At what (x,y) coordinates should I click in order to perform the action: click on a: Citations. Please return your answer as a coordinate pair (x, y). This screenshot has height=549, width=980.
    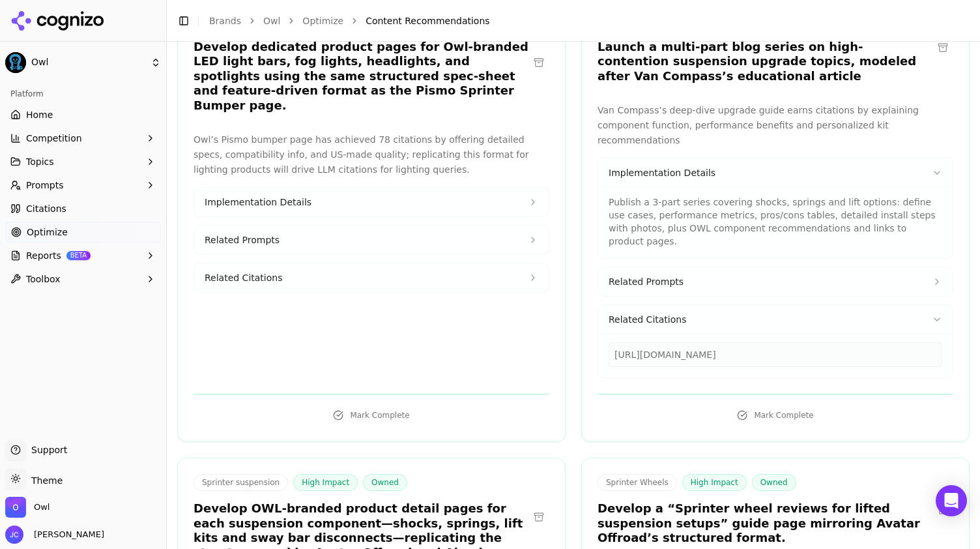
    Looking at the image, I should click on (83, 209).